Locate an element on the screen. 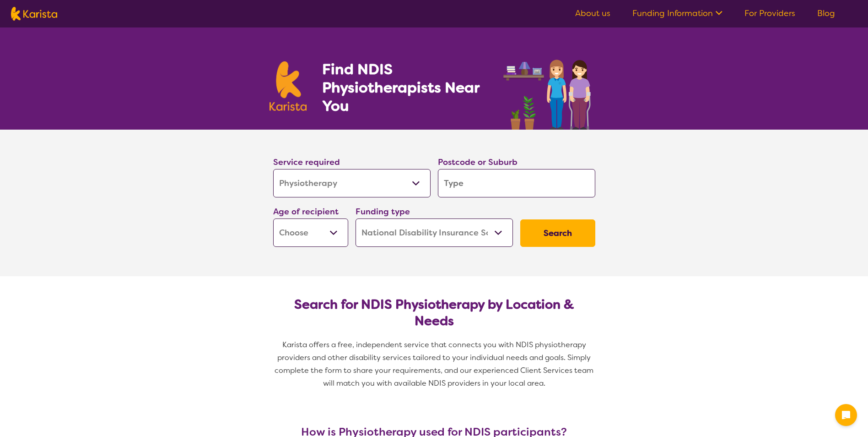  h1: Find NDIS Physiotherapists Near You is located at coordinates (407, 88).